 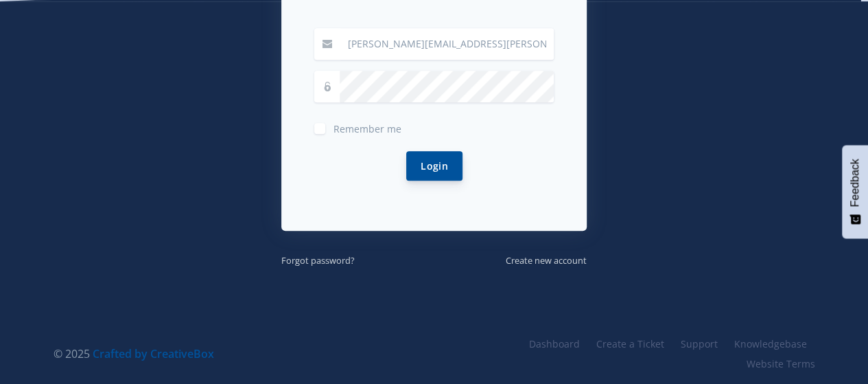 I want to click on small: Create new account, so click(x=546, y=260).